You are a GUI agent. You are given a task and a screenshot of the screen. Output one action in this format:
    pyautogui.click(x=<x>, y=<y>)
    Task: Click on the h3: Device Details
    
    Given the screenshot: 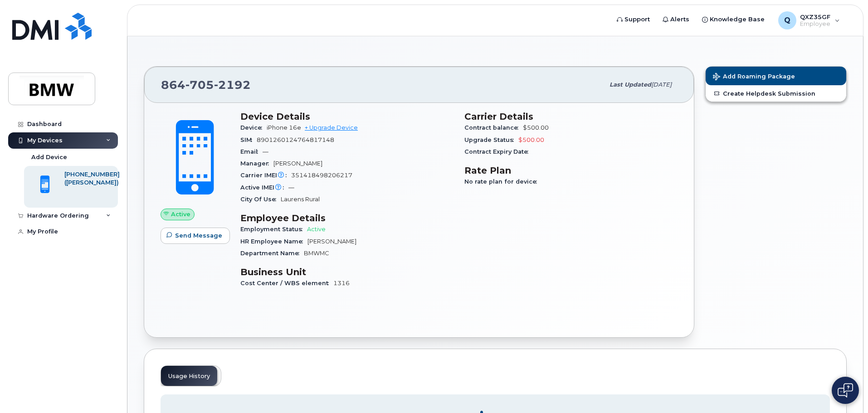 What is the action you would take?
    pyautogui.click(x=347, y=117)
    